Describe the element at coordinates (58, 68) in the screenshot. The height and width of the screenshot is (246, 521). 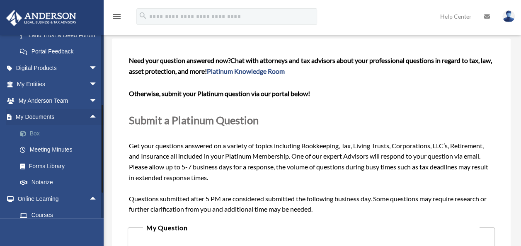
I see `a: Digital Productsarrow_drop_down` at that location.